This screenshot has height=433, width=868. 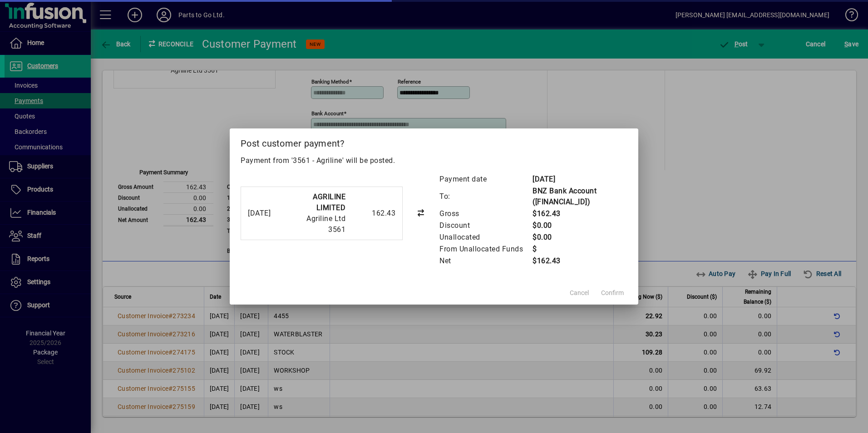 What do you see at coordinates (485, 237) in the screenshot?
I see `td: Unallocated` at bounding box center [485, 237].